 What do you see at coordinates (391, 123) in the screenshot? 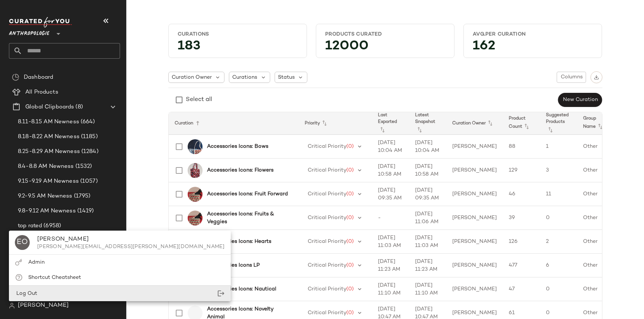
I see `th: Last Exported` at bounding box center [391, 123].